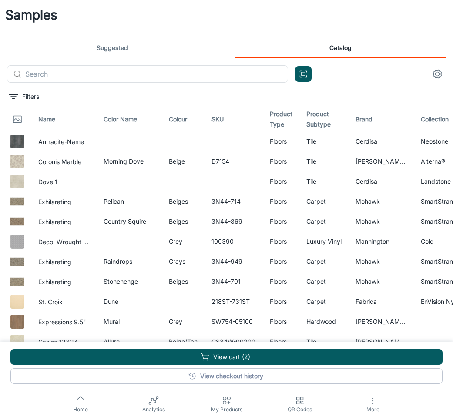 The image size is (453, 417). What do you see at coordinates (226, 357) in the screenshot?
I see `button: View cart (2)` at bounding box center [226, 357].